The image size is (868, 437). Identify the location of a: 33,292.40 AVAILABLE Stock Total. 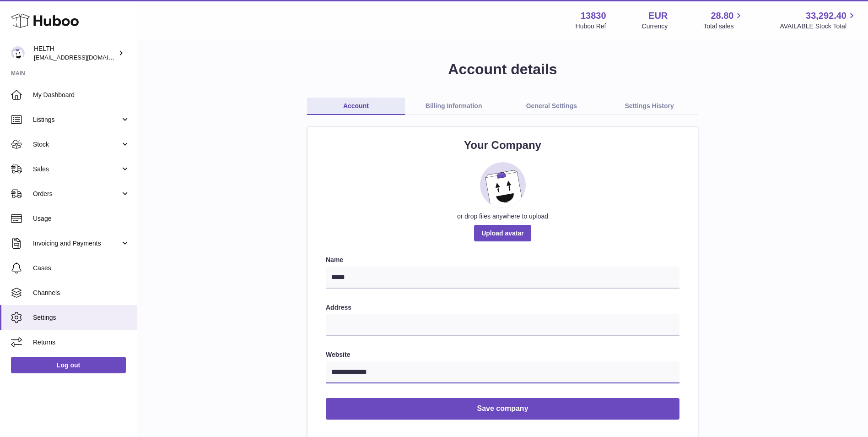
(818, 20).